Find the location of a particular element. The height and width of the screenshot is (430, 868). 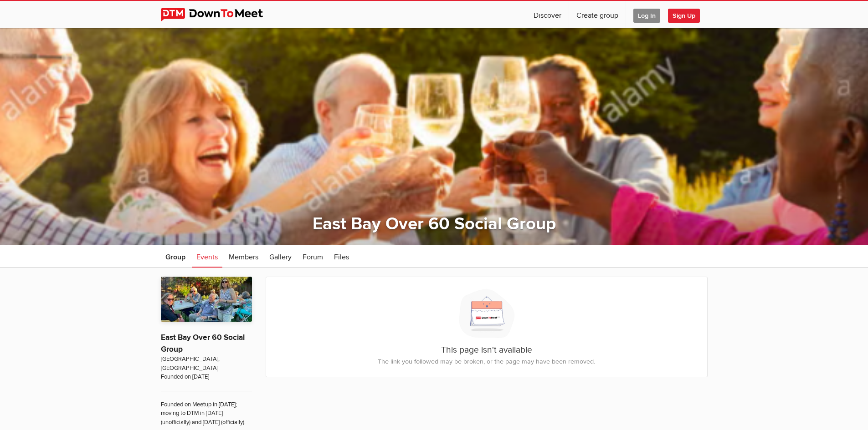

span: Gallery is located at coordinates (280, 257).